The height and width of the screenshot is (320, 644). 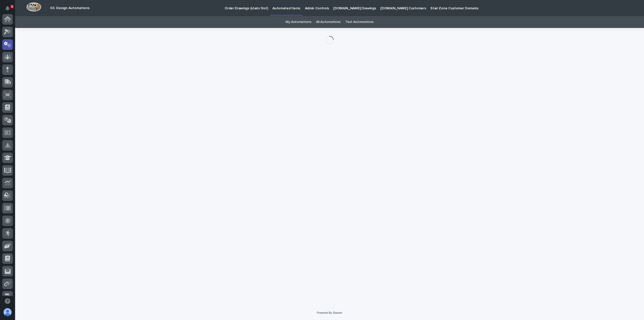 What do you see at coordinates (330, 312) in the screenshot?
I see `a: Powered By Stacker` at bounding box center [330, 312].